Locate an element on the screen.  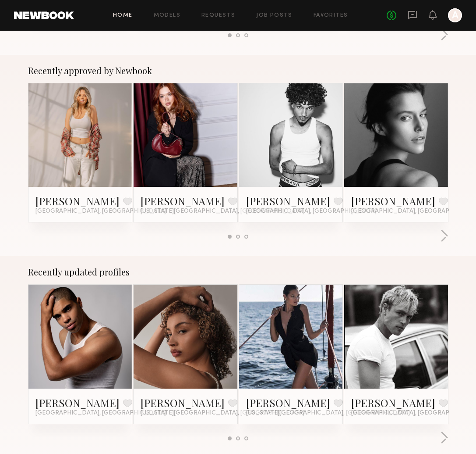
a: A is located at coordinates (456, 15).